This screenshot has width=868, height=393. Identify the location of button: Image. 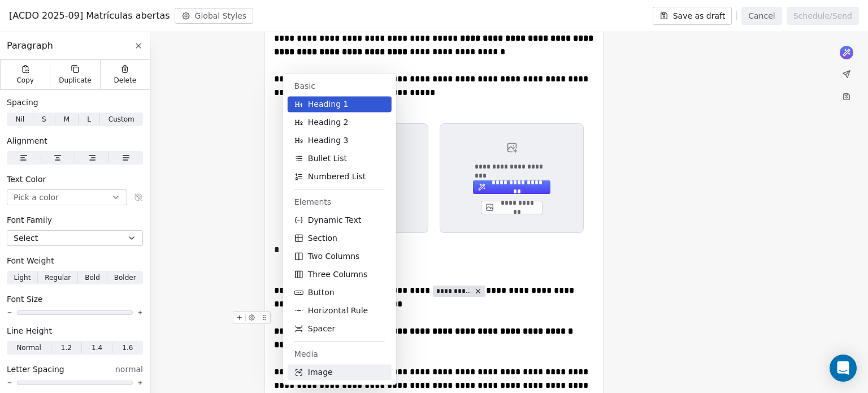
(339, 372).